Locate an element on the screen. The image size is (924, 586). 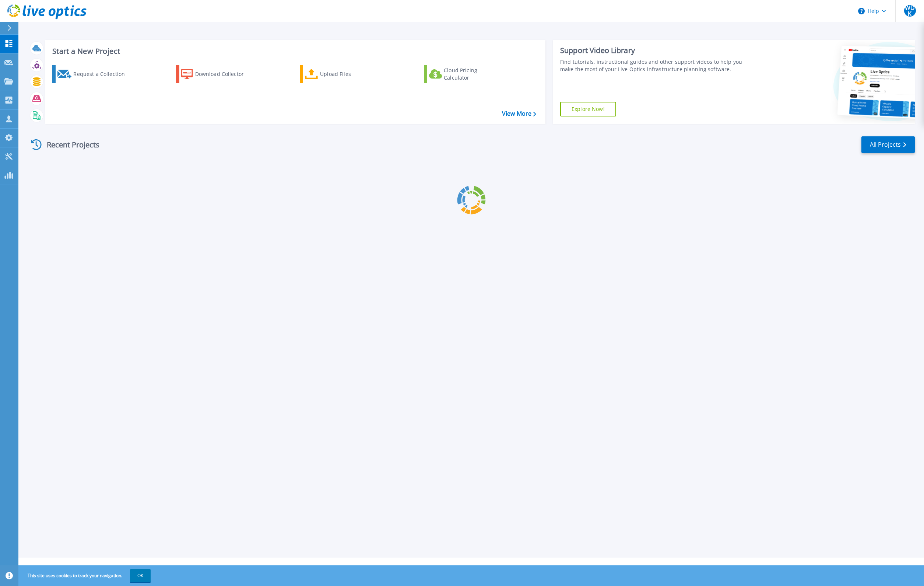
div: Find tutorials, instructional guides and other support videos to help you make the most of your L... is located at coordinates (654, 66).